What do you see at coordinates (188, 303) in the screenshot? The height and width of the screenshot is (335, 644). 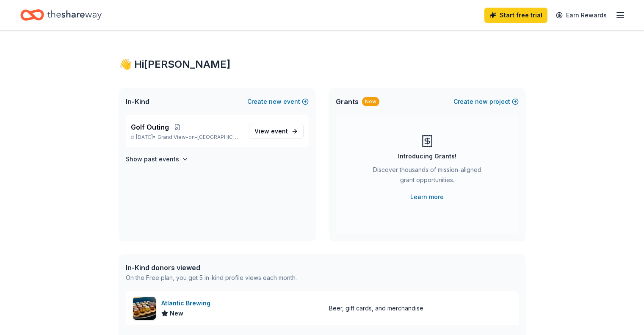 I see `div: Atlantic Brewing` at bounding box center [188, 303].